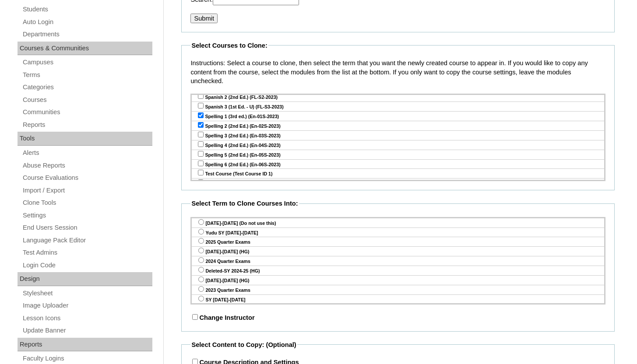 This screenshot has width=637, height=364. I want to click on div: Design, so click(85, 279).